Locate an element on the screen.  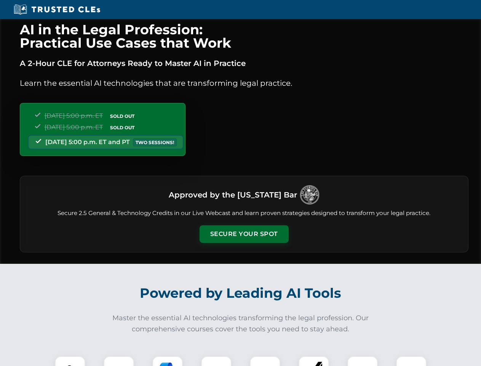
img: Logo is located at coordinates (310, 195).